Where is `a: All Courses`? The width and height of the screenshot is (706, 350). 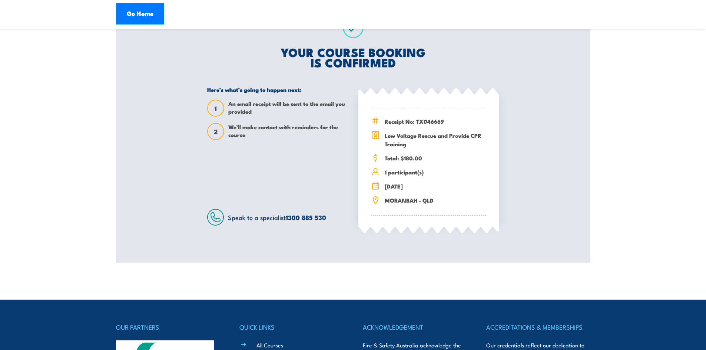
a: All Courses is located at coordinates (270, 345).